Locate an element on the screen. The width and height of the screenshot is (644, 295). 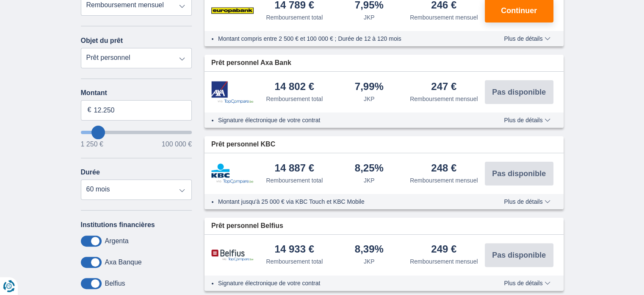
img: produit.pl.alt KBC is located at coordinates (233, 174).